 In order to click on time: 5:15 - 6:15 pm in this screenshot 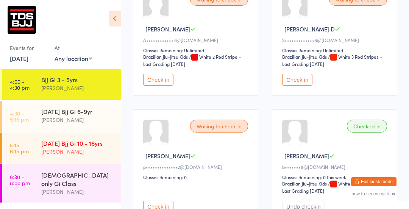, I will do `click(19, 148)`.